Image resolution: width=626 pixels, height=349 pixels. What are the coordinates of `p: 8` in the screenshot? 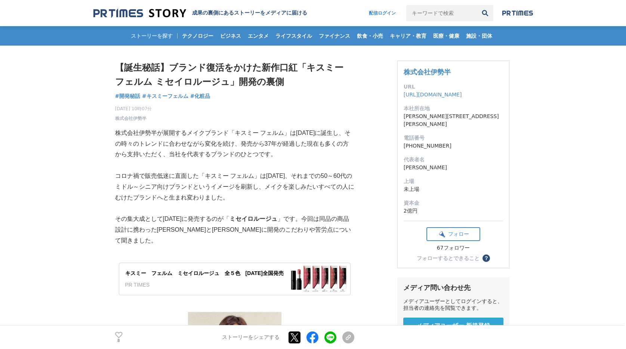 It's located at (119, 341).